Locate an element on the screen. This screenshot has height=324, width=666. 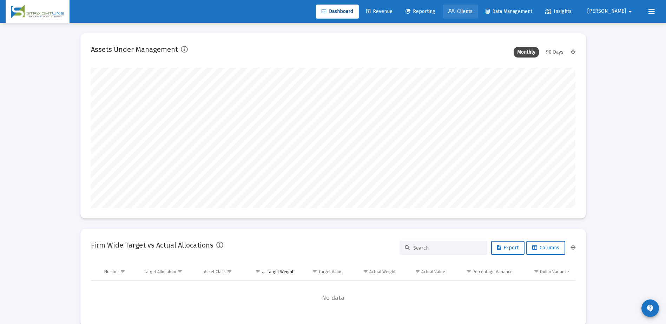
a: Reporting is located at coordinates (420, 12).